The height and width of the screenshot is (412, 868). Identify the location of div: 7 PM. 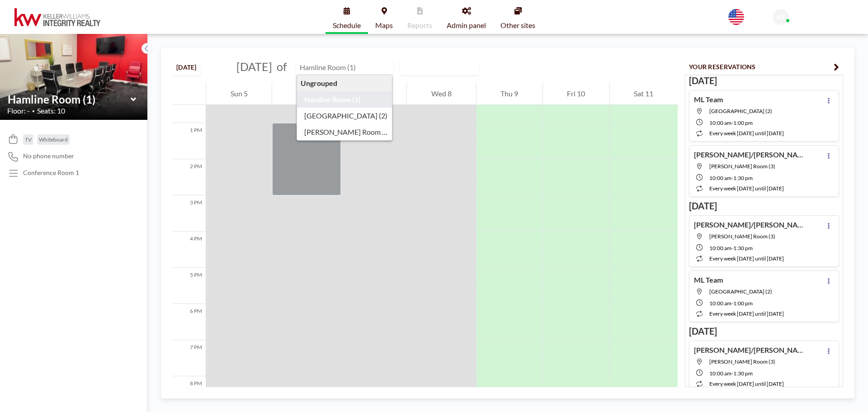
(189, 358).